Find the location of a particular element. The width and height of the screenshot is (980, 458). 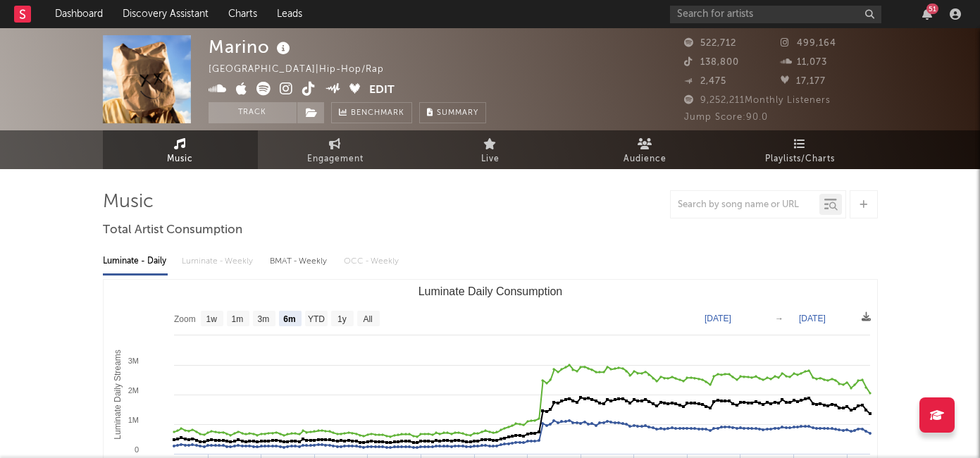

input: Search for artists is located at coordinates (776, 14).